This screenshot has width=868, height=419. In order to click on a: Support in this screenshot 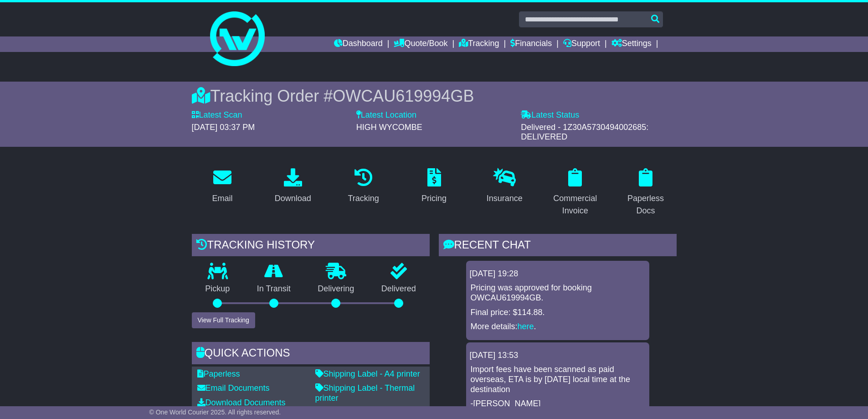, I will do `click(582, 44)`.